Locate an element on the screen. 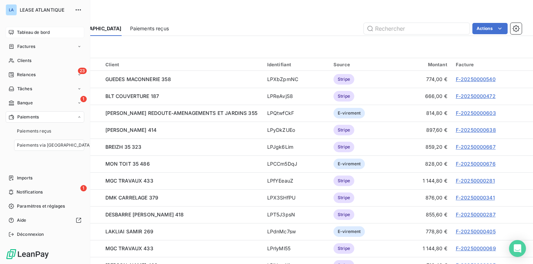 The height and width of the screenshot is (264, 533). img: Logo LeanPay is located at coordinates (27, 254).